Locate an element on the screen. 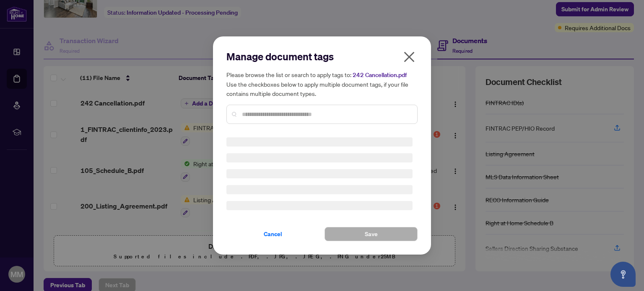 This screenshot has height=291, width=644. h5: Please browse the list or search to apply tags to: Use the checkboxes below to apply multiple doc... is located at coordinates (322, 84).